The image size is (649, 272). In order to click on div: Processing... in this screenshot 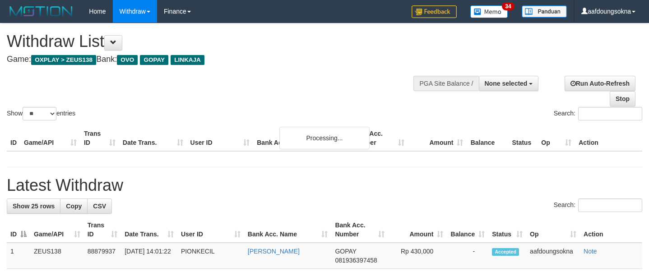, I will do `click(324, 138)`.